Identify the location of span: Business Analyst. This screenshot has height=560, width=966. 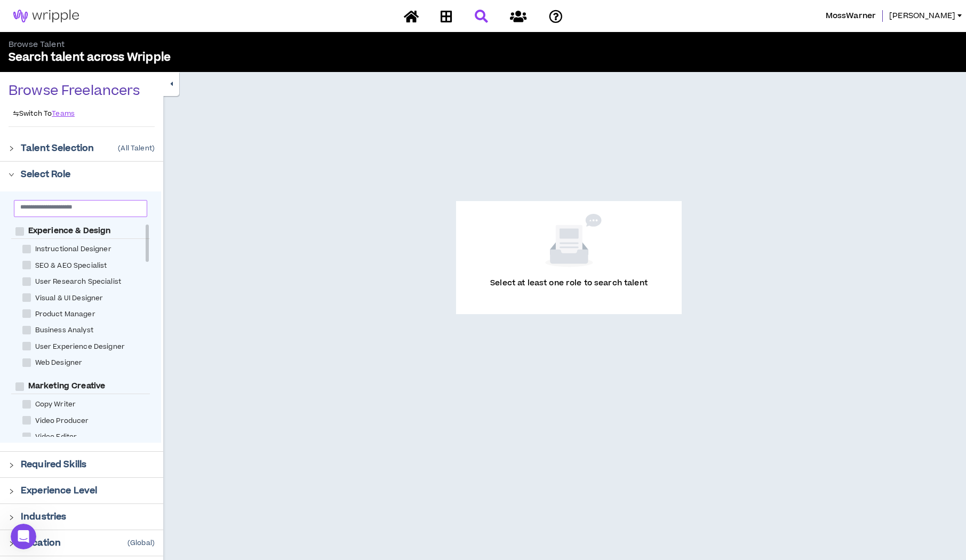
(64, 330).